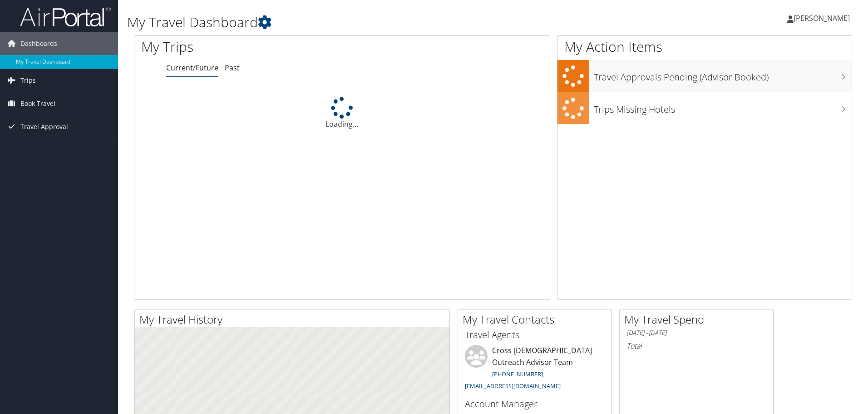 The height and width of the screenshot is (414, 868). Describe the element at coordinates (342, 114) in the screenshot. I see `div: Loading...` at that location.